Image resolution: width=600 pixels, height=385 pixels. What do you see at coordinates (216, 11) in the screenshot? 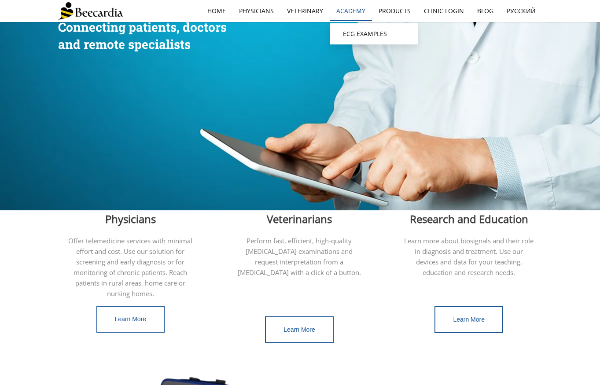
I see `a: home` at bounding box center [216, 11].